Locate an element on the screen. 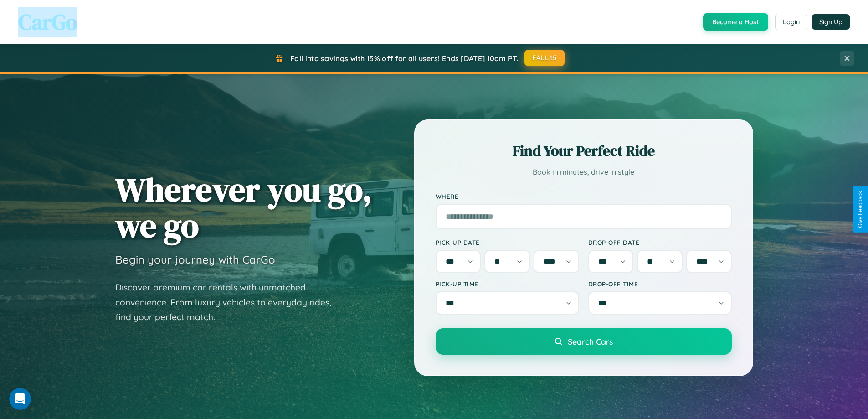 This screenshot has width=868, height=419. span: Search Cars is located at coordinates (590, 342).